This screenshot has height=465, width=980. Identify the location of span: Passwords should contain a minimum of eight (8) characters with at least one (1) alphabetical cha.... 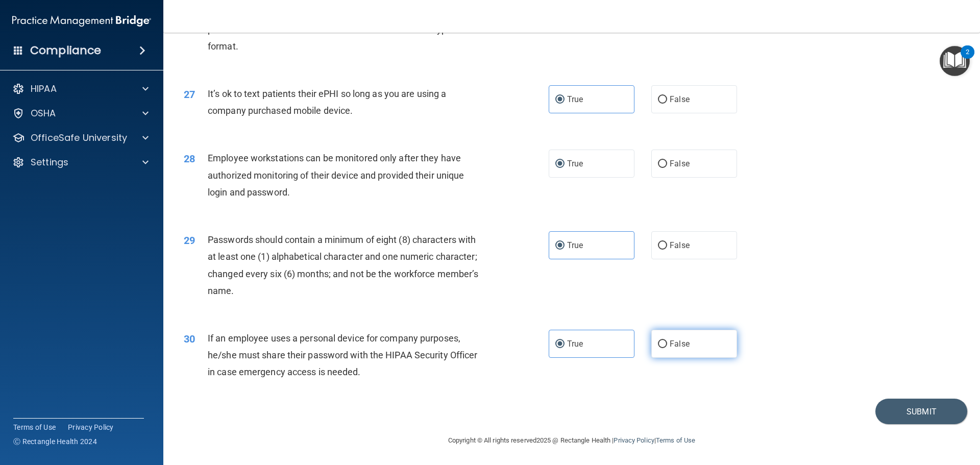
(343, 265).